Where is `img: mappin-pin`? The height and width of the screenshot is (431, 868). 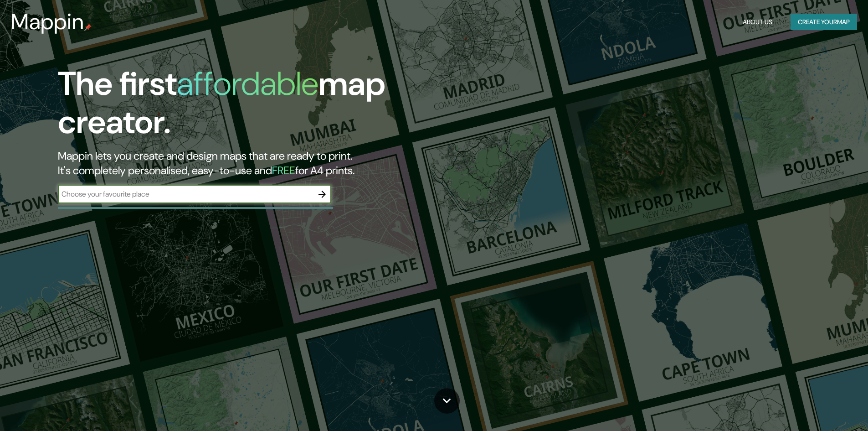 img: mappin-pin is located at coordinates (88, 27).